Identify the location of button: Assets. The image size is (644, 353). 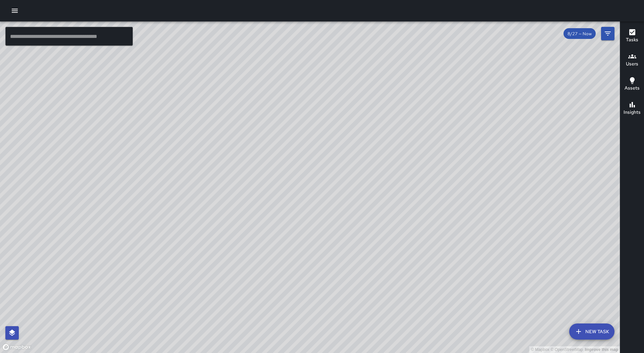
(632, 85).